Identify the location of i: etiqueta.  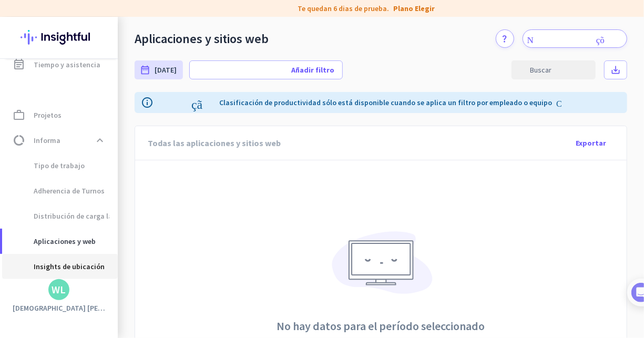
(251, 9).